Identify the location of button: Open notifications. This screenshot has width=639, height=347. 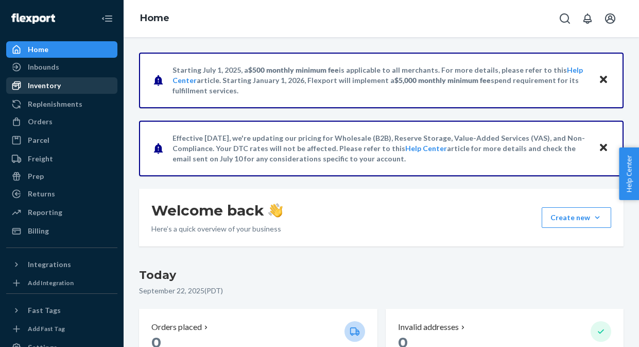
(588, 19).